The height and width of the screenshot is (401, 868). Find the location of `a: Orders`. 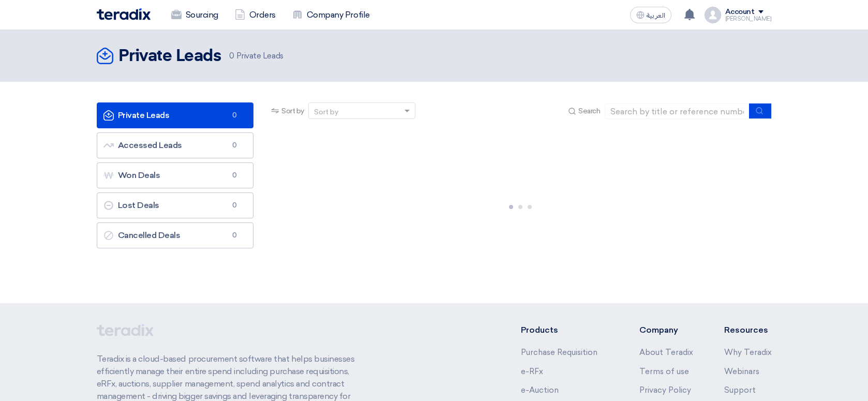

a: Orders is located at coordinates (255, 15).